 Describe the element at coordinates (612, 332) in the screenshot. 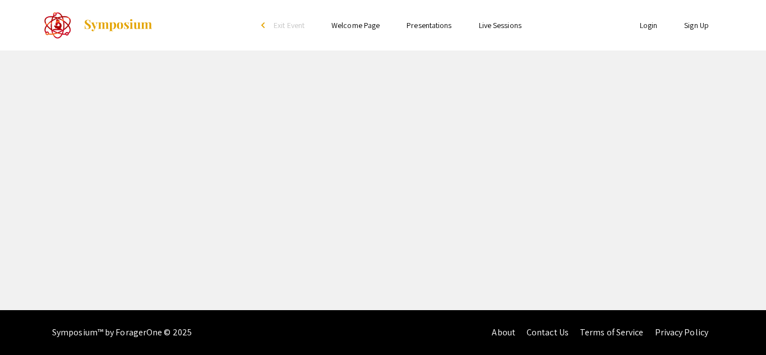

I see `a: Terms of Service` at that location.